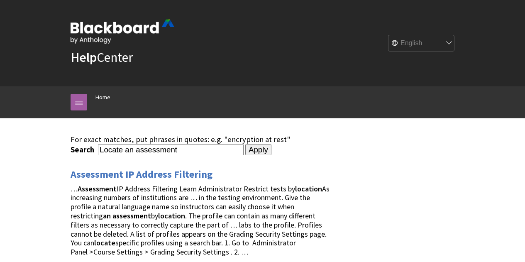  Describe the element at coordinates (132, 215) in the screenshot. I see `strong: assessment` at that location.